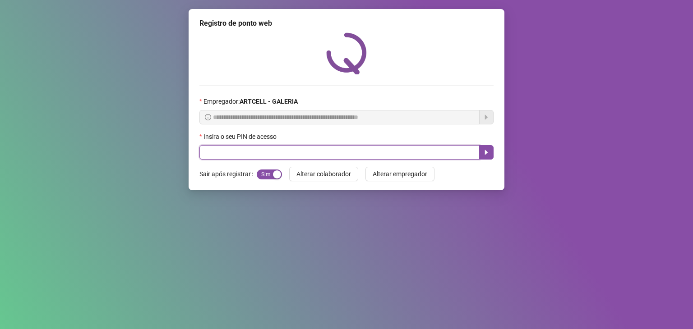 This screenshot has height=329, width=693. I want to click on span: Empregador :, so click(250, 101).